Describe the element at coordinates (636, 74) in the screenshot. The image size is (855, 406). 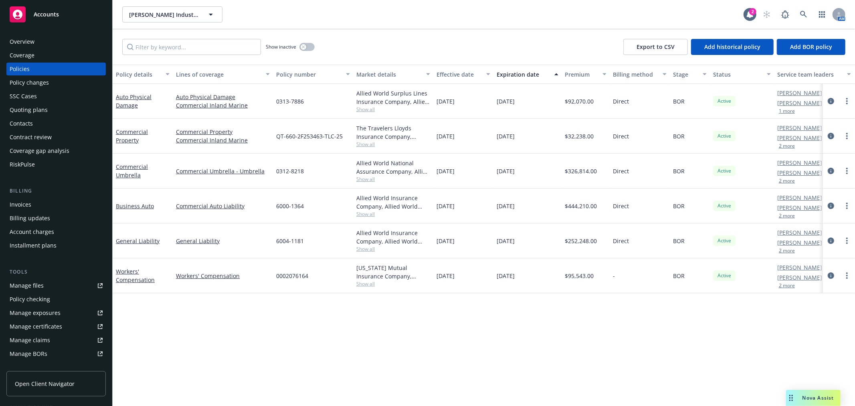
I see `div: Billing method` at that location.